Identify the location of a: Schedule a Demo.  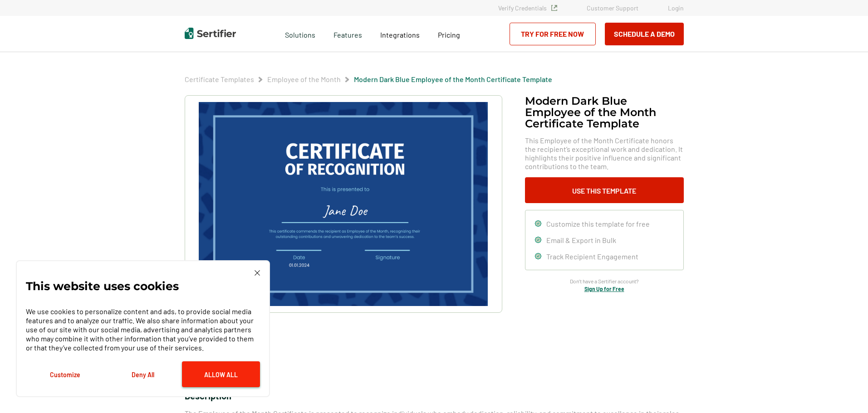
(645, 34).